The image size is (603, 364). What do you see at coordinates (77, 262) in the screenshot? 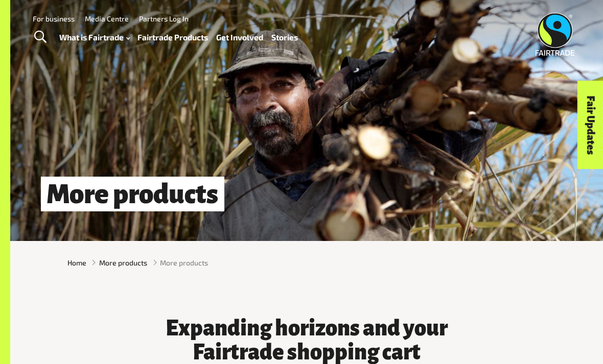
I see `span: Home` at bounding box center [77, 262].